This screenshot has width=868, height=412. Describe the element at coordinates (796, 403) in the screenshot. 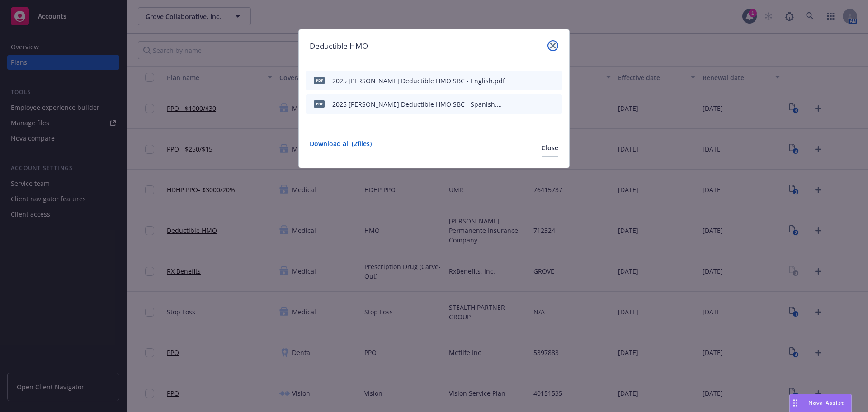

I see `div: Drag to move` at that location.